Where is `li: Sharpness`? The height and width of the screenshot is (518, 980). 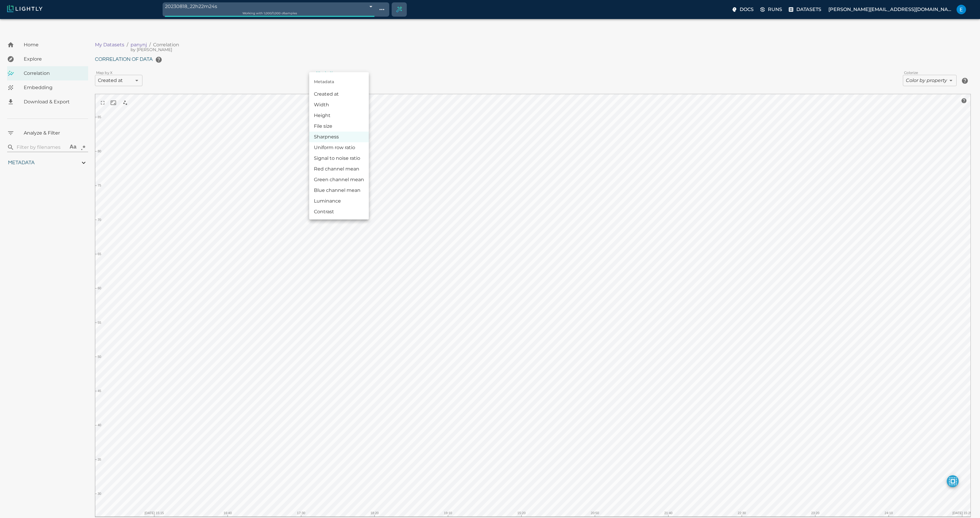
li: Sharpness is located at coordinates (339, 137).